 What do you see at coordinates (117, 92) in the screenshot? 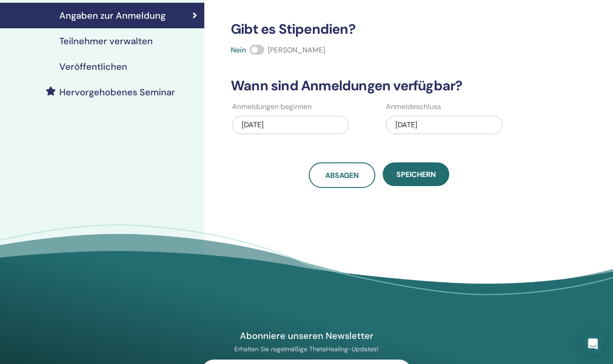
I see `font: Hervorgehobenes Seminar` at bounding box center [117, 92].